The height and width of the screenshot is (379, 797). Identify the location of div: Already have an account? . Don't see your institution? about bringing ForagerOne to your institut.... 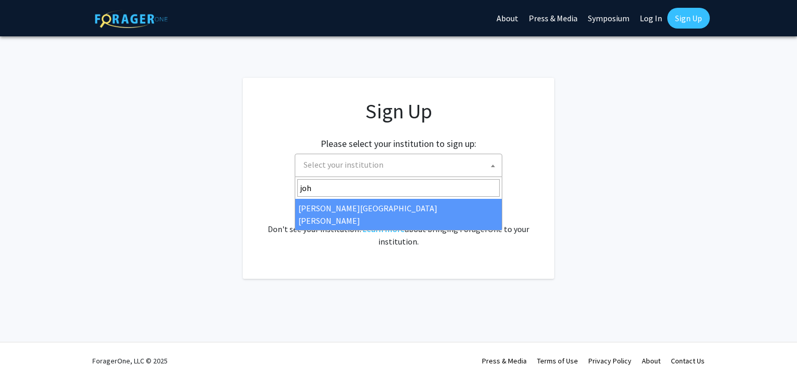
(398, 222).